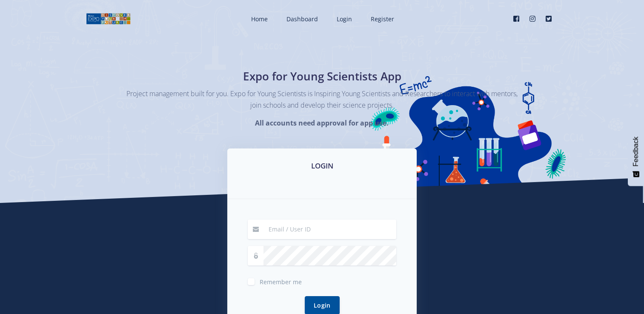 The image size is (644, 314). I want to click on span: Dashboard, so click(302, 19).